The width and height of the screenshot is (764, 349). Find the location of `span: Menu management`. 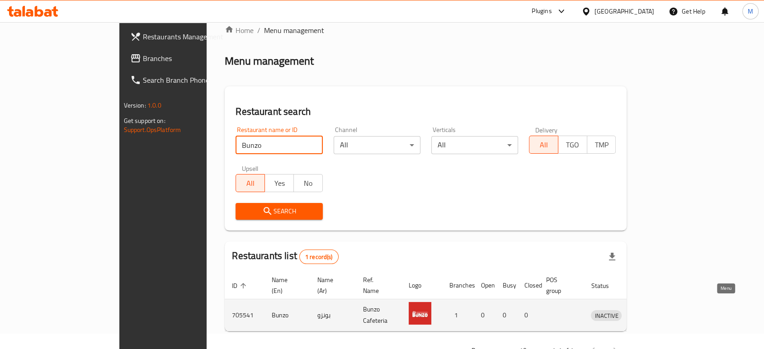

span: Menu management is located at coordinates (294, 30).